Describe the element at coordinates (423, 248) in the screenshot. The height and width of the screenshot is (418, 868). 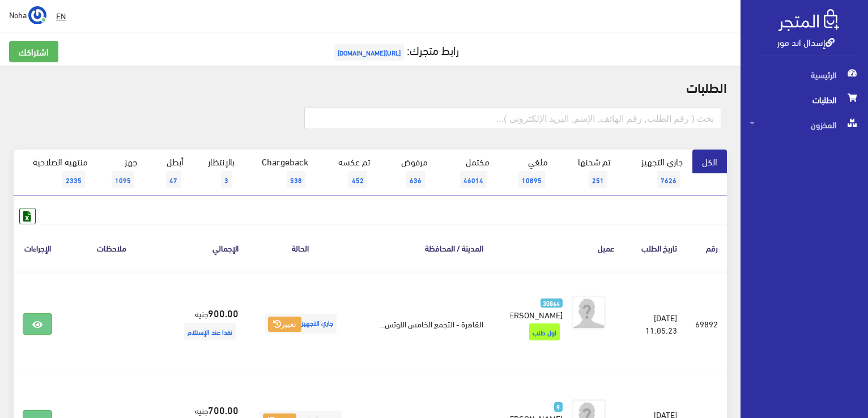
I see `th: المدينة / المحافظة` at that location.